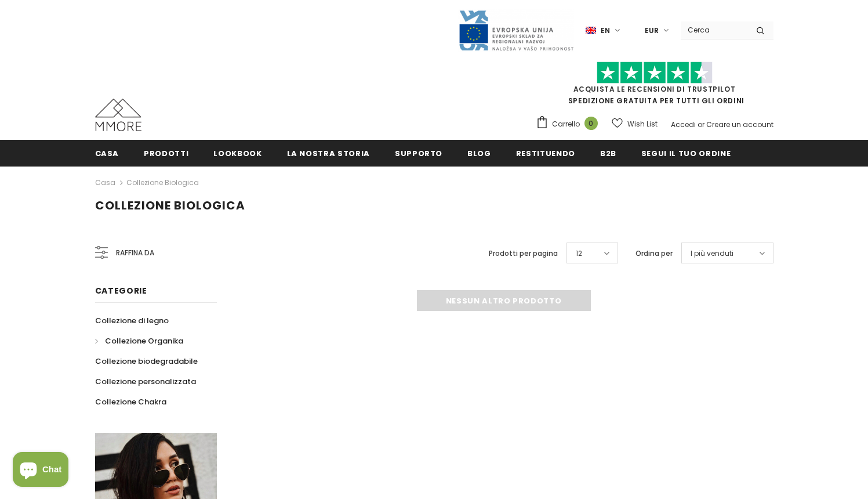  I want to click on a: Restituendo, so click(545, 153).